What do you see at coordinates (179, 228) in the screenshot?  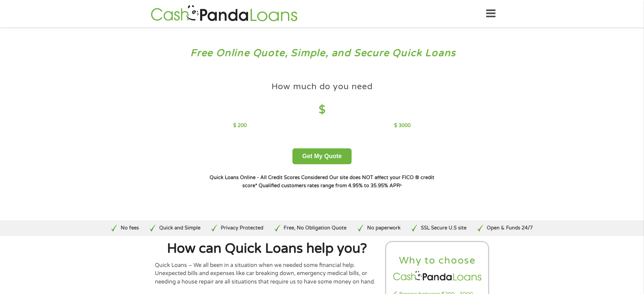 I see `p: Quick and Simple` at bounding box center [179, 228].